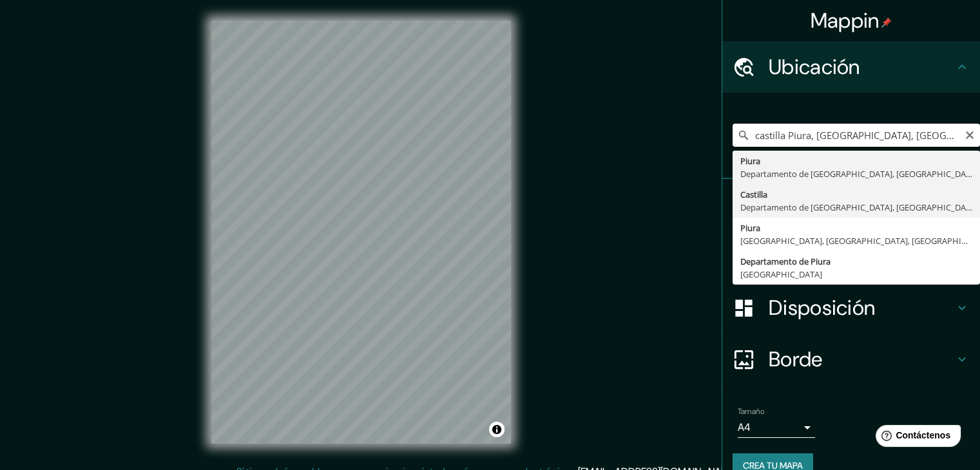  I want to click on font: A4, so click(744, 427).